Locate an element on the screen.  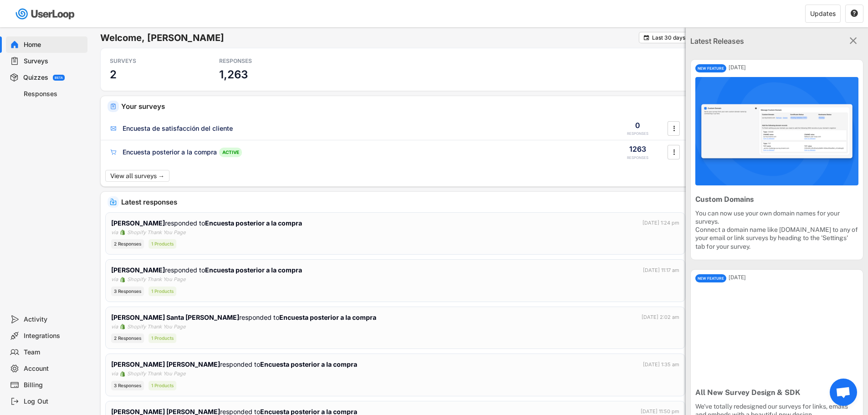
div: Log Out is located at coordinates (54, 401).